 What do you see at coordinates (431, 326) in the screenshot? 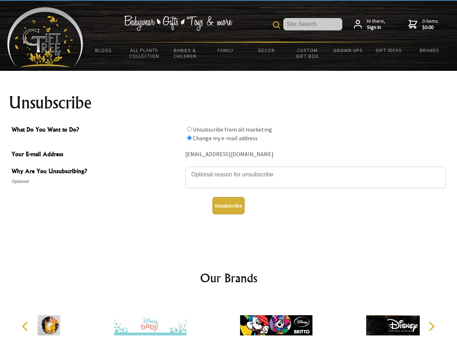
I see `button: Next` at bounding box center [431, 326].